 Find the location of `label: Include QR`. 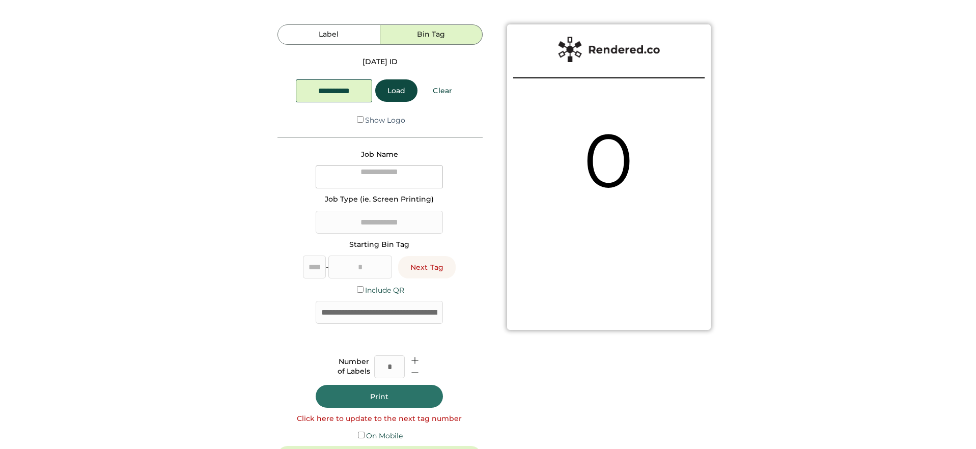

label: Include QR is located at coordinates (384, 290).